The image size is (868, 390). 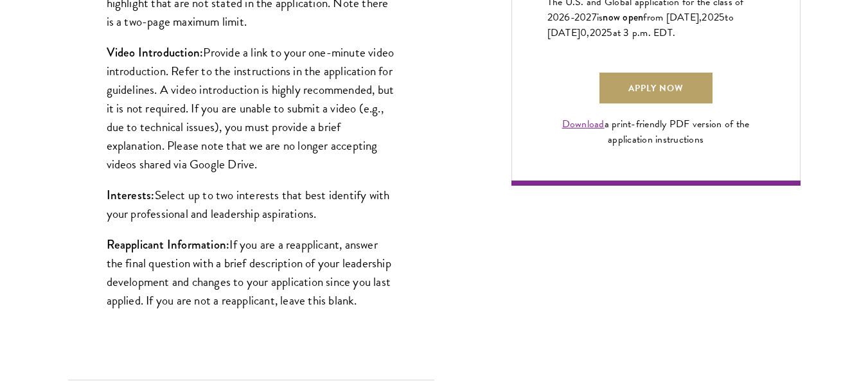 What do you see at coordinates (581, 17) in the screenshot?
I see `span: -202` at bounding box center [581, 17].